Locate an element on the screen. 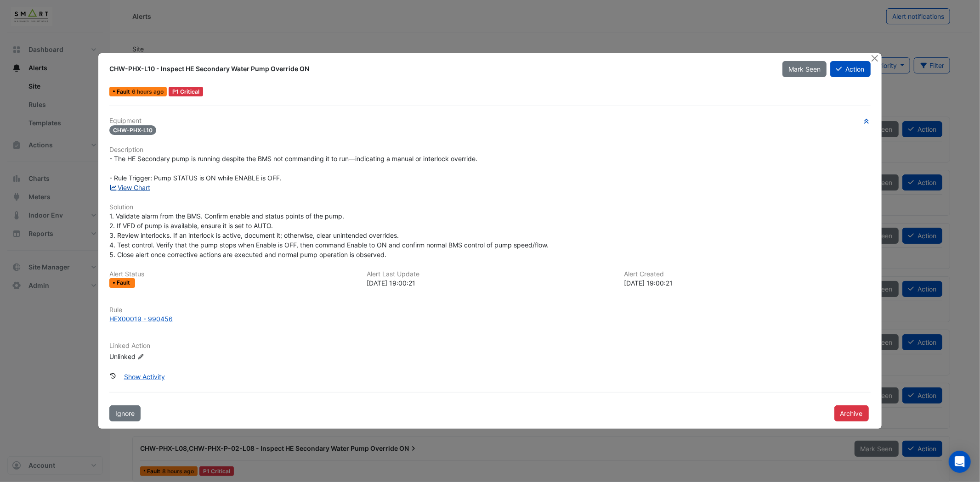 The height and width of the screenshot is (482, 980). h6: Alert Last Update is located at coordinates (490, 274).